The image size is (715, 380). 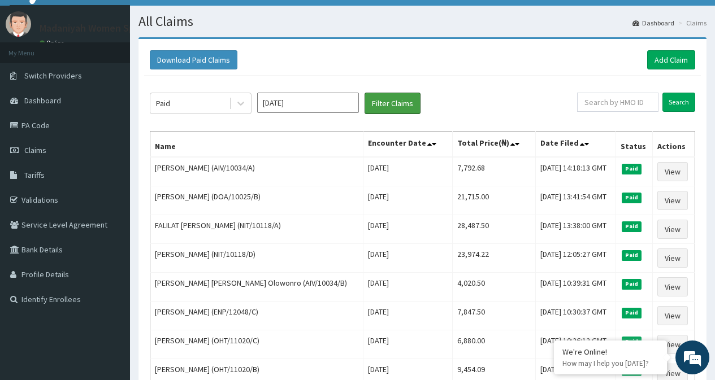 I want to click on th: Total Price(₦), so click(x=494, y=145).